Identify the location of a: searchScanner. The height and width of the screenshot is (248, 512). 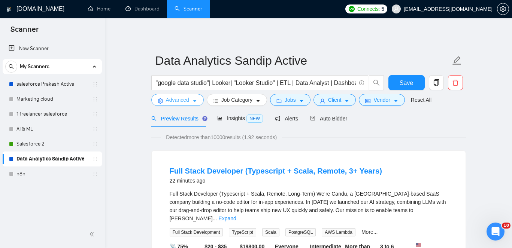
(188, 9).